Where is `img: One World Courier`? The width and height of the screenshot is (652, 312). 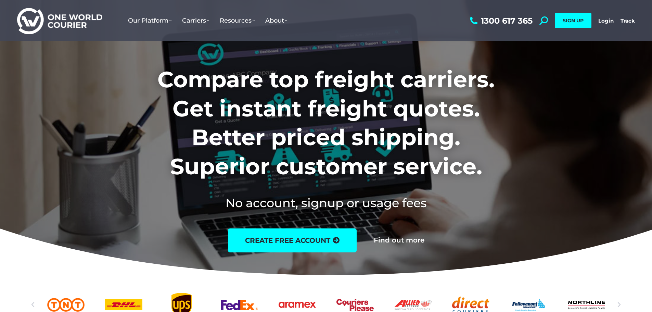 img: One World Courier is located at coordinates (60, 21).